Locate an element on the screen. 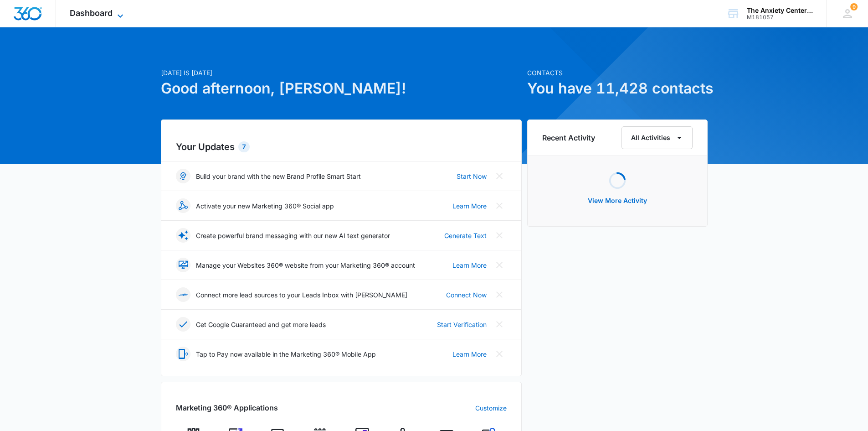 This screenshot has width=868, height=431. a: Generate Text is located at coordinates (465, 235).